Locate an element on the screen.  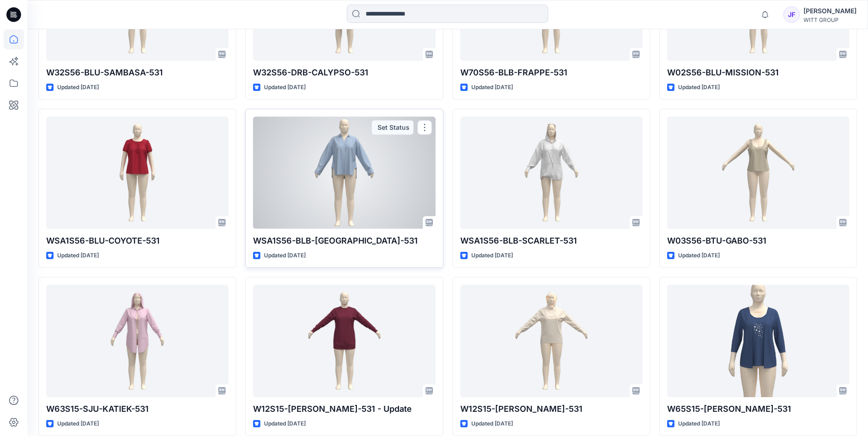
a: WSA1S56-BLU-COYOTE-531 is located at coordinates (137, 173).